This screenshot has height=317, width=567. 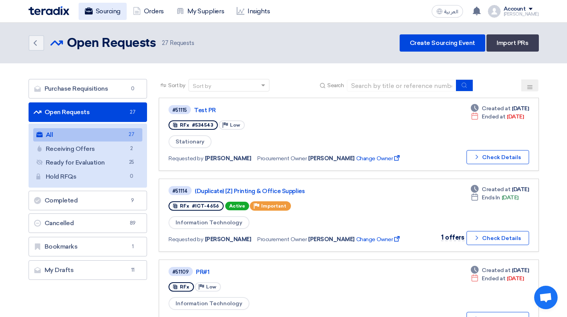 I want to click on span: Ends In, so click(x=491, y=197).